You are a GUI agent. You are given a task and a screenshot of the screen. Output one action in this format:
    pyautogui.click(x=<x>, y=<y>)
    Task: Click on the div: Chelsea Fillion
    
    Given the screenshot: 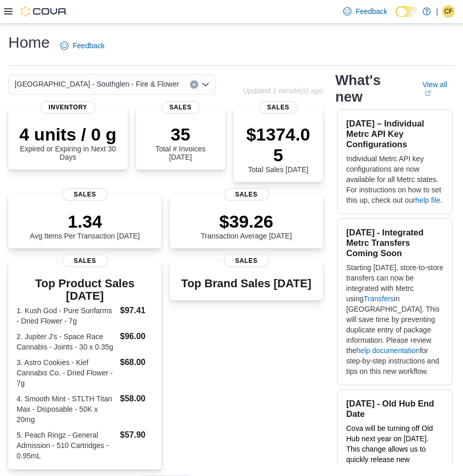 What is the action you would take?
    pyautogui.click(x=449, y=12)
    